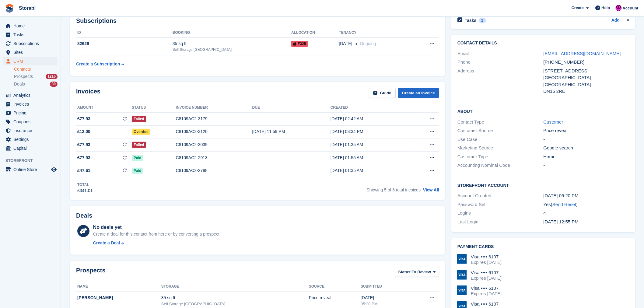 The image size is (644, 308). Describe the element at coordinates (482, 20) in the screenshot. I see `div: 2` at that location.